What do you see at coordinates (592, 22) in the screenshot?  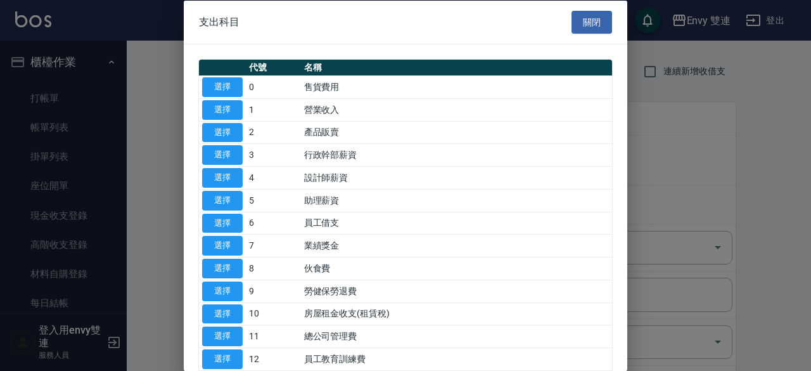 I see `button: 關閉` at bounding box center [592, 22].